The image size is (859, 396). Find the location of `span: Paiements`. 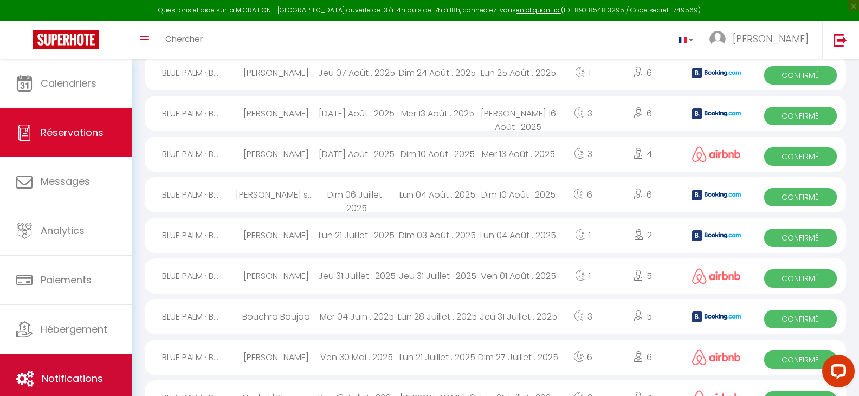

span: Paiements is located at coordinates (66, 280).